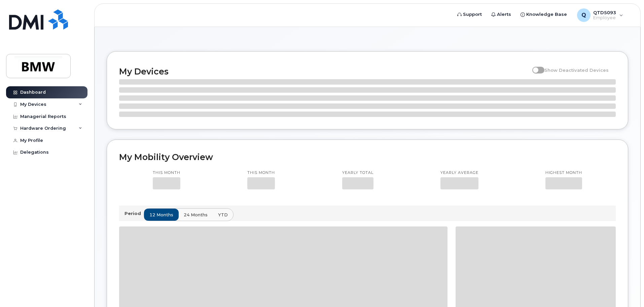  Describe the element at coordinates (368, 157) in the screenshot. I see `h2: My Mobility Overview` at that location.